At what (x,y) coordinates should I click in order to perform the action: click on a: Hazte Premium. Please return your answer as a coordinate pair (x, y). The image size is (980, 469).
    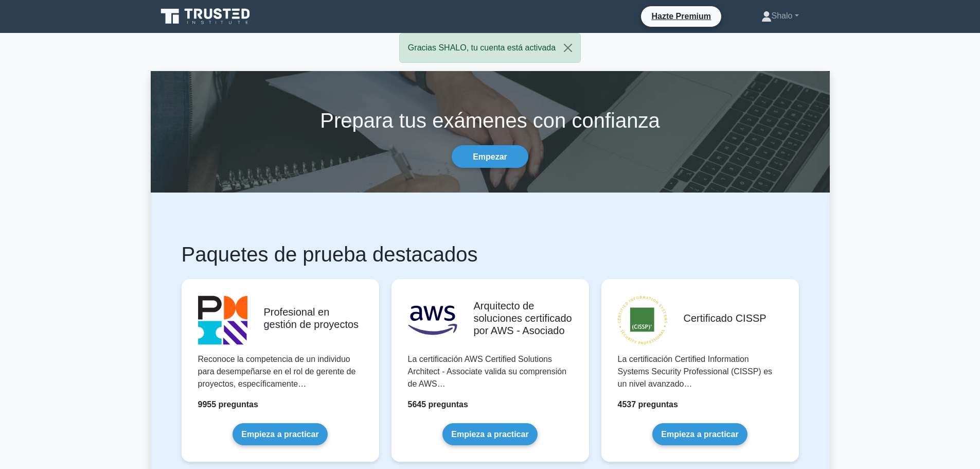
    Looking at the image, I should click on (681, 16).